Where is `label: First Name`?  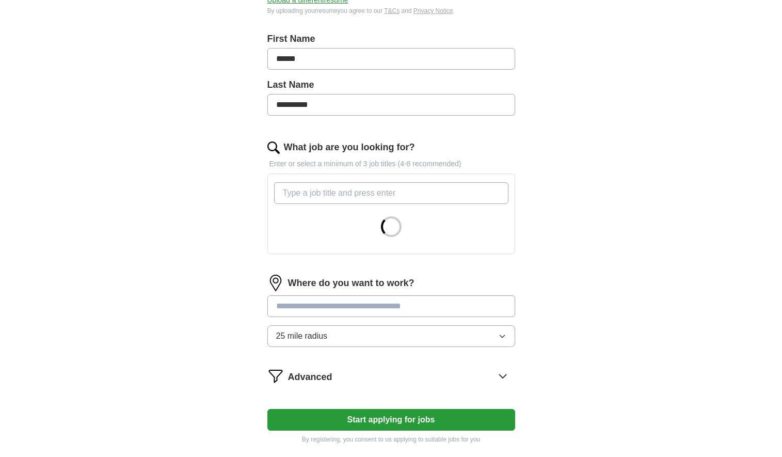
label: First Name is located at coordinates (391, 39).